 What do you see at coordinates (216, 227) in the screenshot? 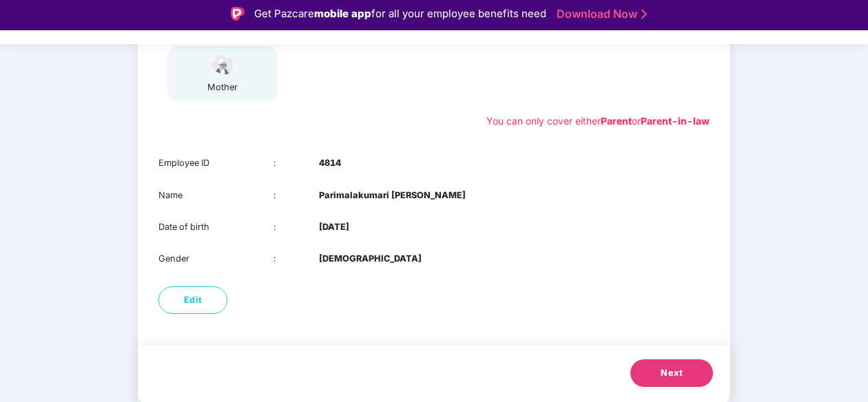
I see `div: Date of birth` at bounding box center [216, 227].